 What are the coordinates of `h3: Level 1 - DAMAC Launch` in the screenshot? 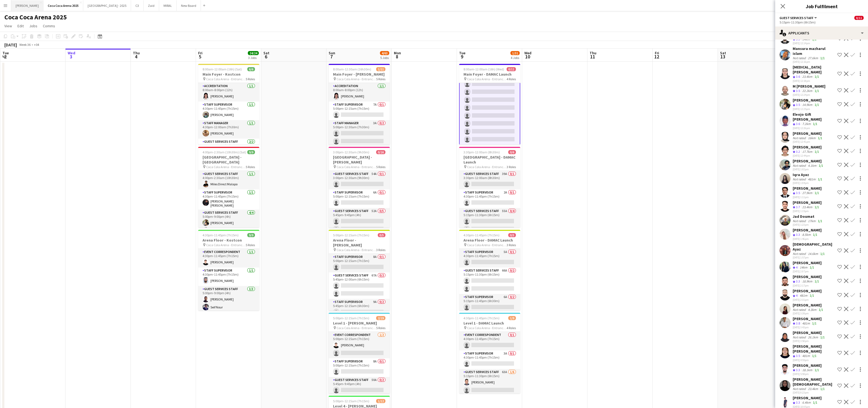 It's located at (490, 323).